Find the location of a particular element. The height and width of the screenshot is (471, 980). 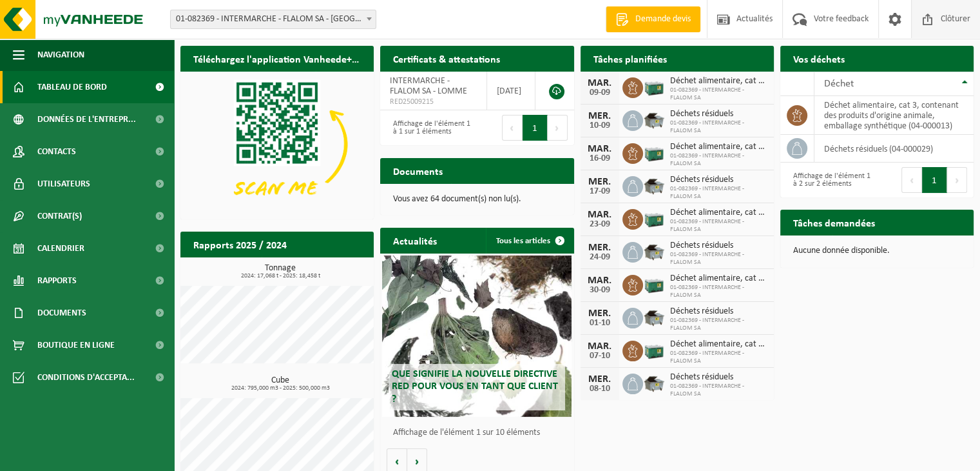

h3: Cube is located at coordinates (280, 383).